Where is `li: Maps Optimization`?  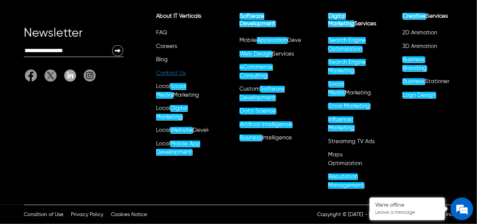 li: Maps Optimization is located at coordinates (351, 160).